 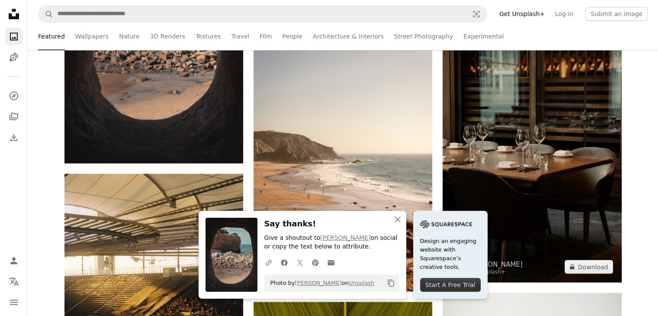 What do you see at coordinates (263, 14) in the screenshot?
I see `form: Find visuals sitewide` at bounding box center [263, 14].